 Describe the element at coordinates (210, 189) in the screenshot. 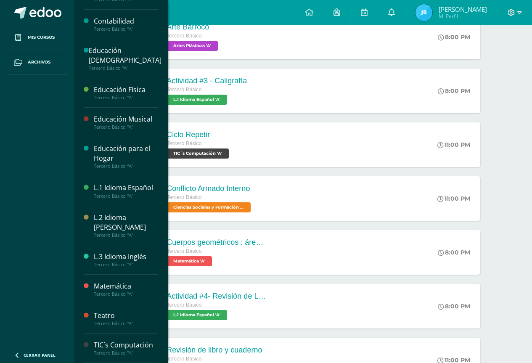

I see `div: Conflicto Armado Interno` at that location.